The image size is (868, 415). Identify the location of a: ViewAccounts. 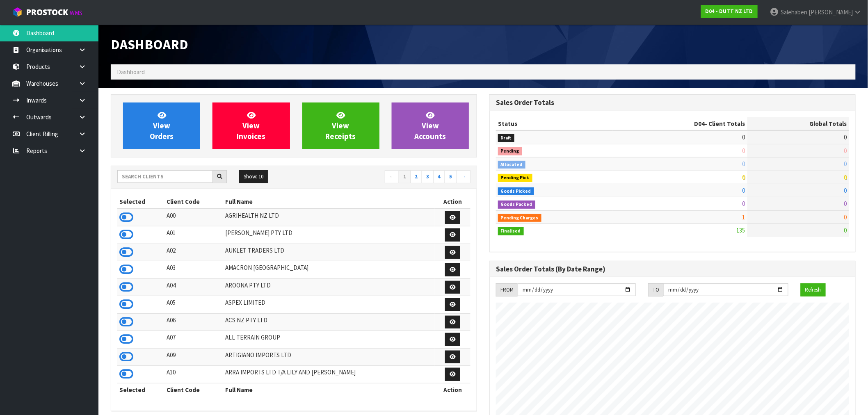
(431, 126).